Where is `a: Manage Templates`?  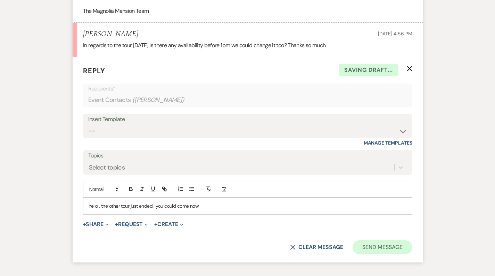
a: Manage Templates is located at coordinates (388, 143).